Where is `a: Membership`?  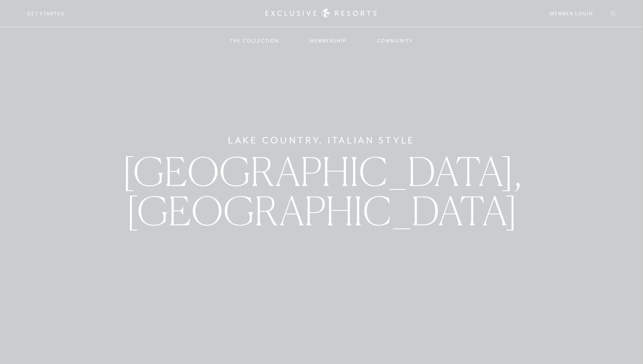 a: Membership is located at coordinates (328, 41).